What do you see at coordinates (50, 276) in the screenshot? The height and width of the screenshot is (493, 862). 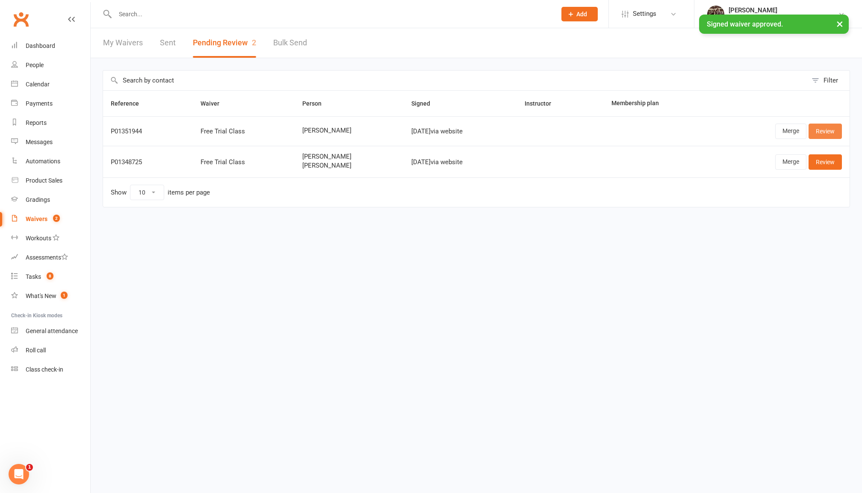 I see `span: 8` at bounding box center [50, 276].